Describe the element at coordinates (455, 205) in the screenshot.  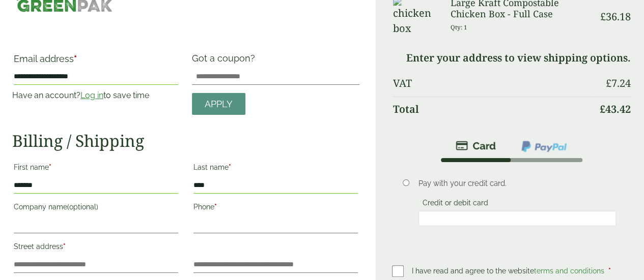
I see `label: Credit or debit card` at that location.